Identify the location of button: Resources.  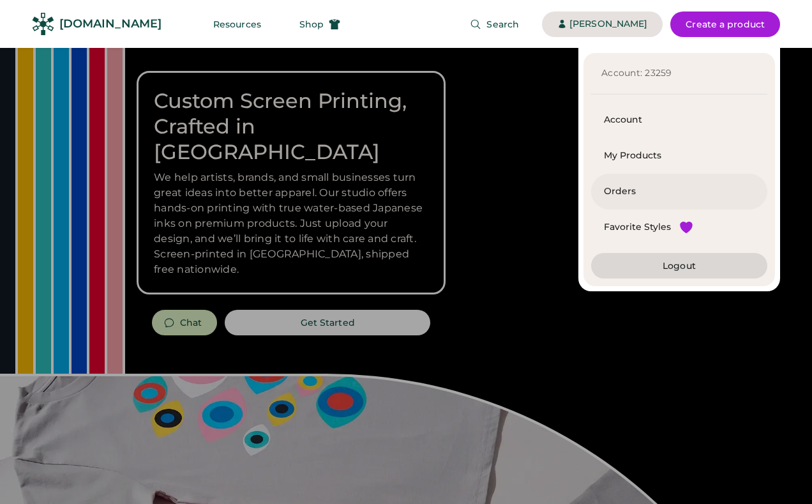
(237, 25).